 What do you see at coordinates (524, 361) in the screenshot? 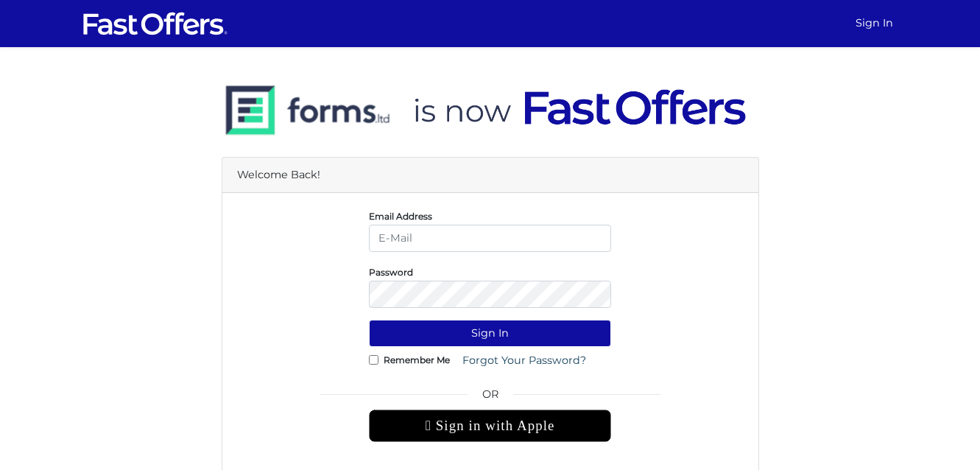
I see `a: Forgot Your Password?` at bounding box center [524, 361].